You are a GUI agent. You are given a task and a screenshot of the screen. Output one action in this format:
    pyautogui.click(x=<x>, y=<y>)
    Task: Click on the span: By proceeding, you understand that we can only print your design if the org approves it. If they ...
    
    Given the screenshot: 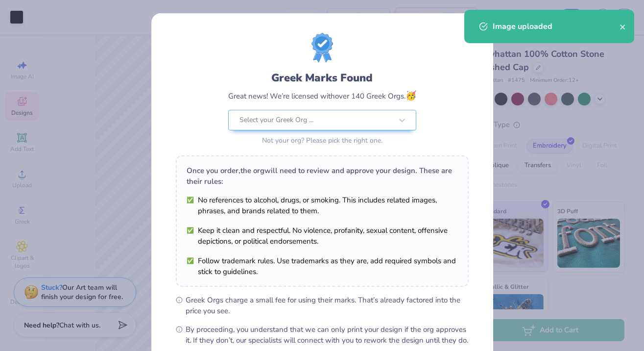 What is the action you would take?
    pyautogui.click(x=327, y=335)
    